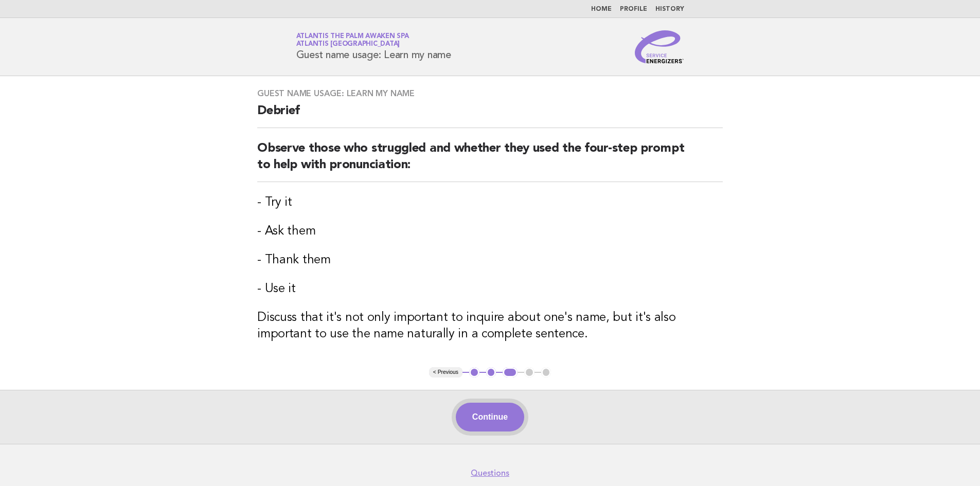 This screenshot has height=486, width=980. What do you see at coordinates (490, 326) in the screenshot?
I see `h3: Discuss that it's not only important to inquire about one's name, but it's also important to use ...` at bounding box center [490, 326].